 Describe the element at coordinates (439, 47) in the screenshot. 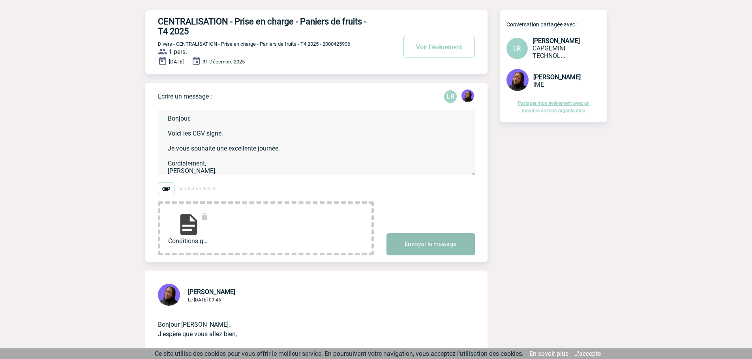

I see `button: Voir l'événement` at that location.